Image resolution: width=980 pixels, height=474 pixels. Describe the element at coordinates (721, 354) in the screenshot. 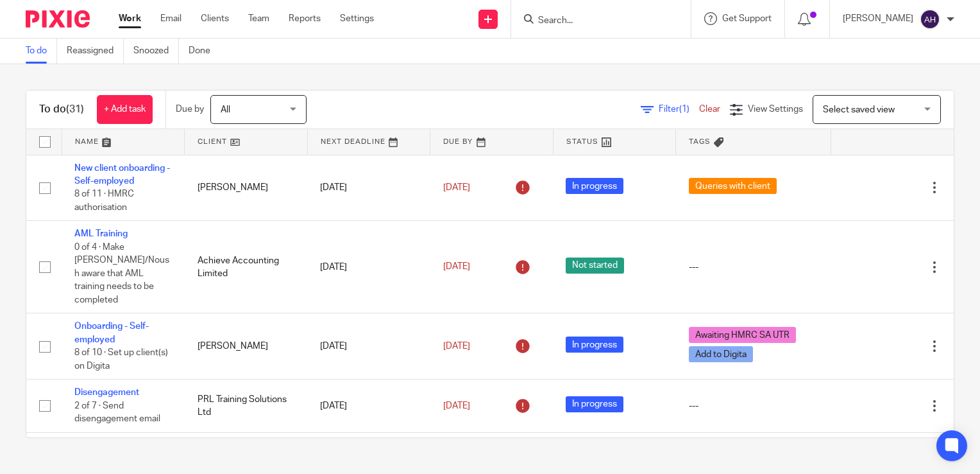

I see `span: Add to Digita` at that location.